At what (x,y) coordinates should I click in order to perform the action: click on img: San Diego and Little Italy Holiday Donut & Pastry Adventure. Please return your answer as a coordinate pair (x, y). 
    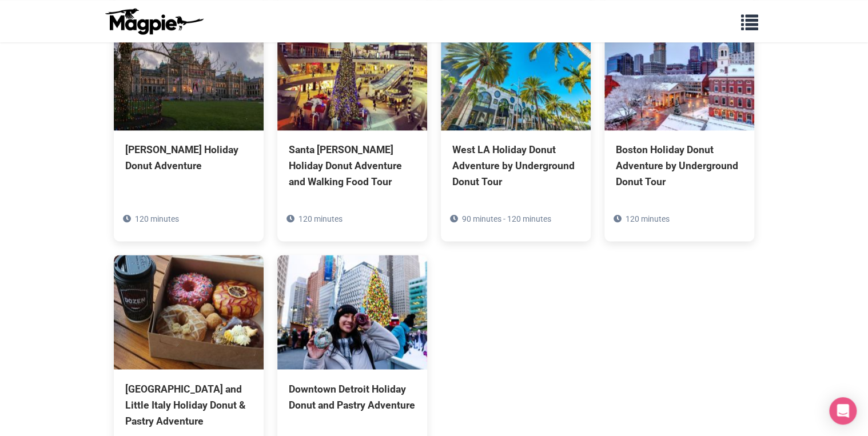
    Looking at the image, I should click on (189, 312).